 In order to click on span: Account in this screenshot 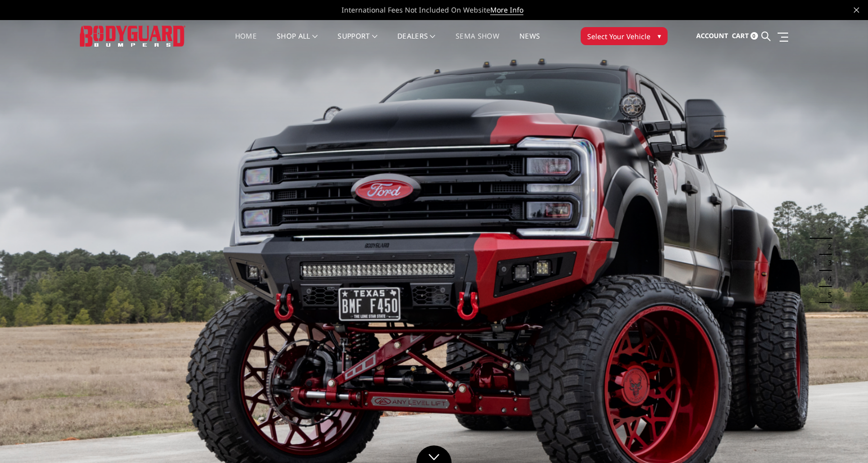, I will do `click(712, 35)`.